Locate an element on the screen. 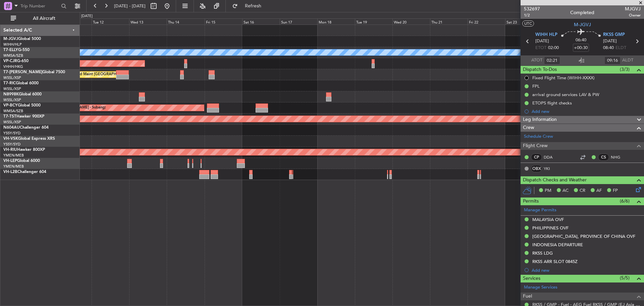 Image resolution: width=644 pixels, height=306 pixels. a: VP-BCYGlobal 5000 is located at coordinates (22, 105).